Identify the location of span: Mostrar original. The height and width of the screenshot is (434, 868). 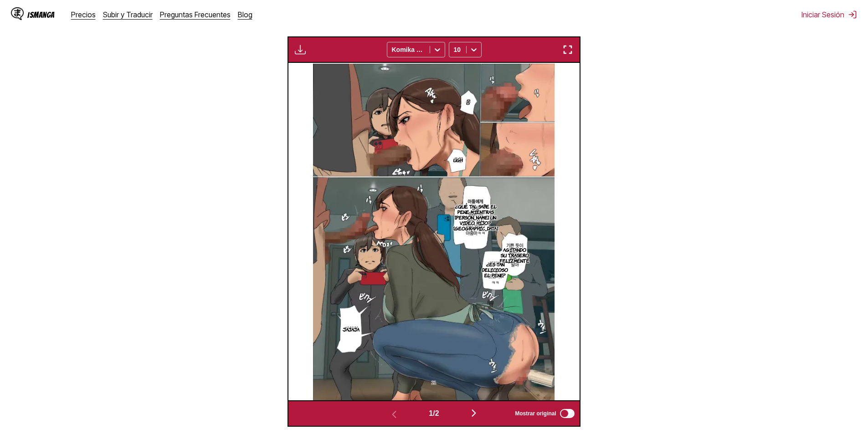
(536, 413).